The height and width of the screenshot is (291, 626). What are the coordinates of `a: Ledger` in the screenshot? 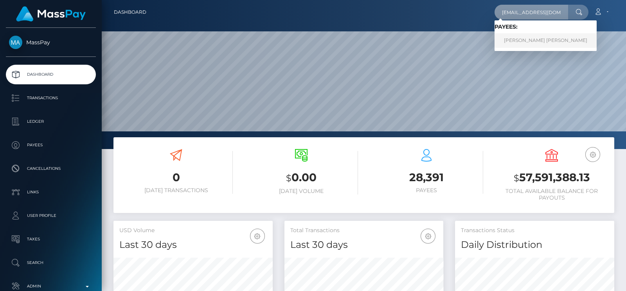 It's located at (51, 121).